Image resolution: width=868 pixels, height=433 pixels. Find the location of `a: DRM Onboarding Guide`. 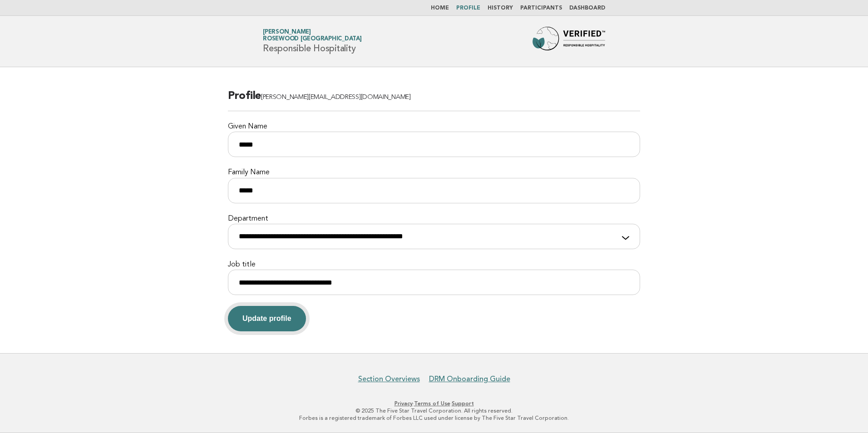

a: DRM Onboarding Guide is located at coordinates (470, 379).